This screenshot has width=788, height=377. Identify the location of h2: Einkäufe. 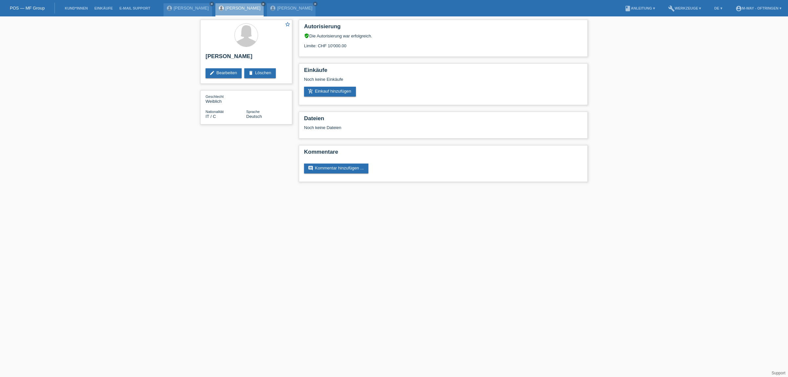
(443, 72).